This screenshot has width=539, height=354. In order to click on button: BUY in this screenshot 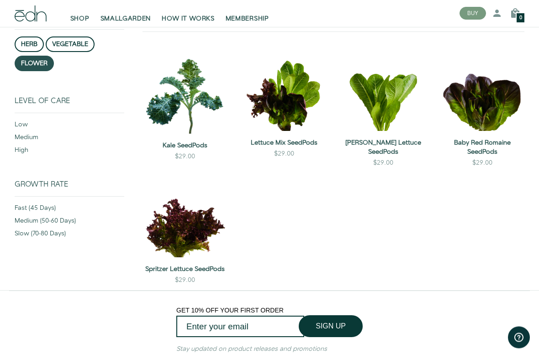, I will do `click(473, 14)`.